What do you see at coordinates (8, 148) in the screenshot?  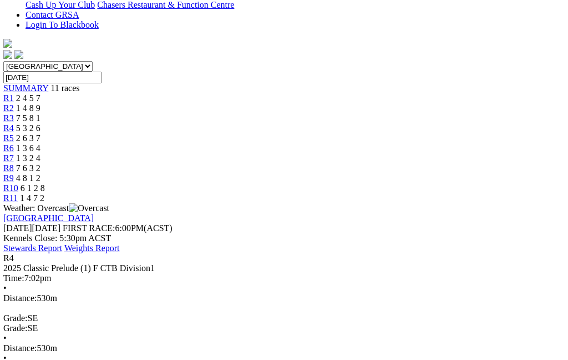 I see `span: R6` at bounding box center [8, 148].